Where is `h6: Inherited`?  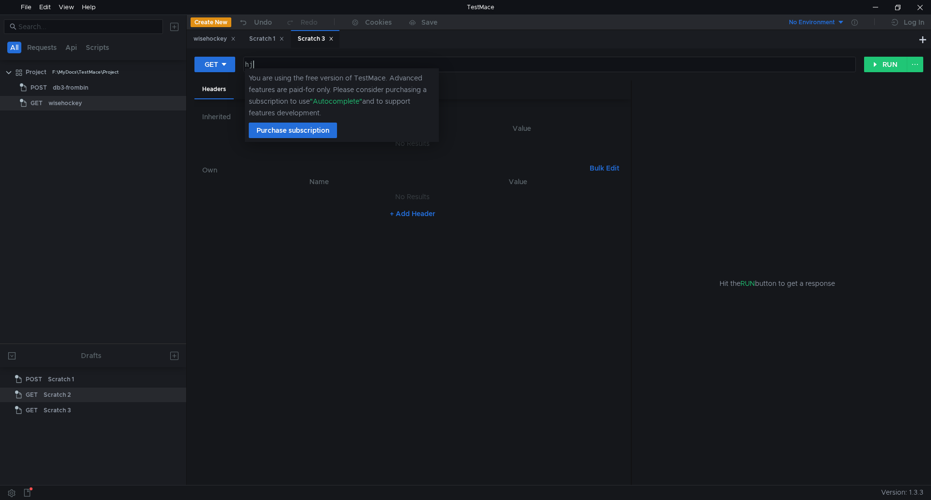
h6: Inherited is located at coordinates (413, 117).